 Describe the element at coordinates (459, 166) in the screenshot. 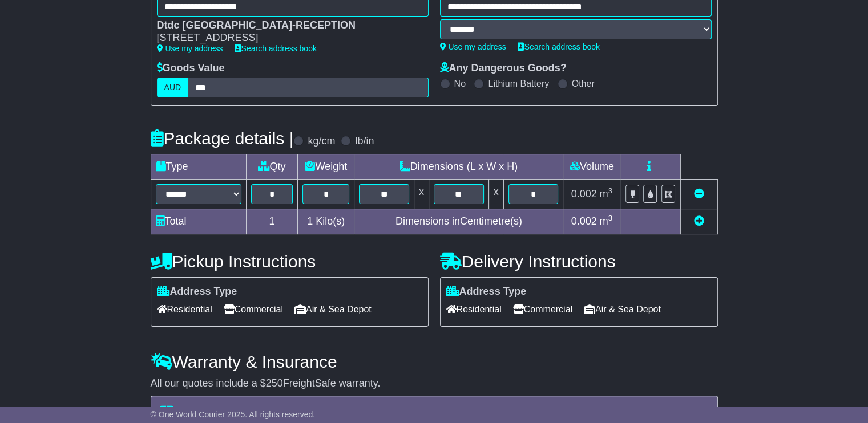

I see `td: Dimensions (L x W x H)` at that location.